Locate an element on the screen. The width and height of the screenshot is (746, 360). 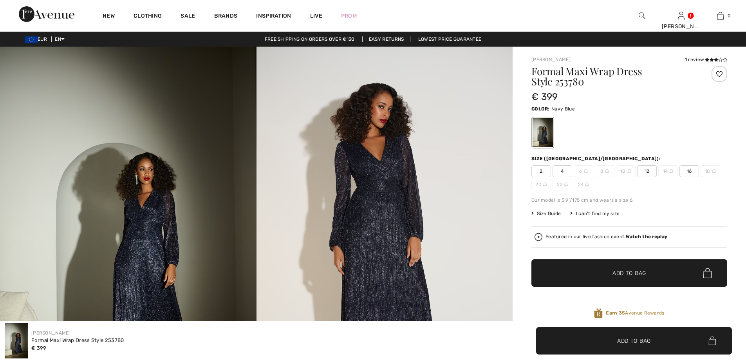
span: 4 is located at coordinates (562, 171).